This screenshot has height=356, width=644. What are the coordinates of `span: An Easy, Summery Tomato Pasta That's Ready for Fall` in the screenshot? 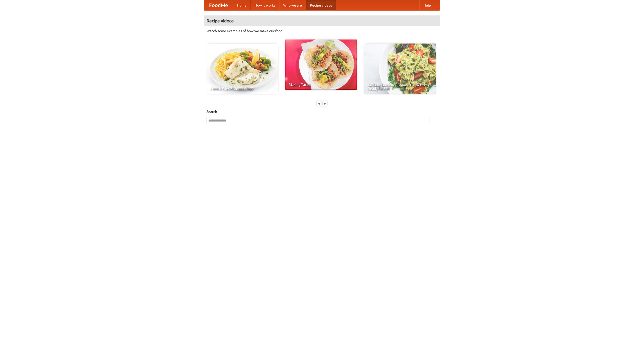 It's located at (400, 87).